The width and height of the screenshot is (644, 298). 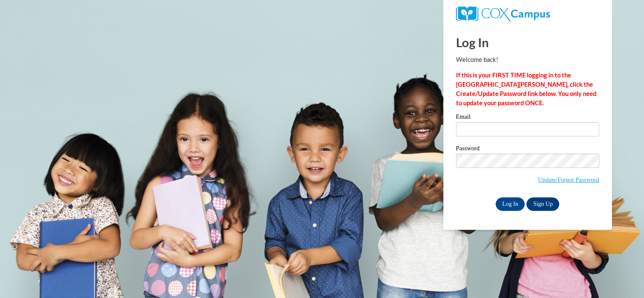 What do you see at coordinates (527, 42) in the screenshot?
I see `h1: Log In` at bounding box center [527, 42].